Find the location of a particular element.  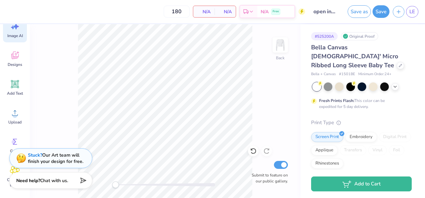

div: Embroidery is located at coordinates (361, 137).